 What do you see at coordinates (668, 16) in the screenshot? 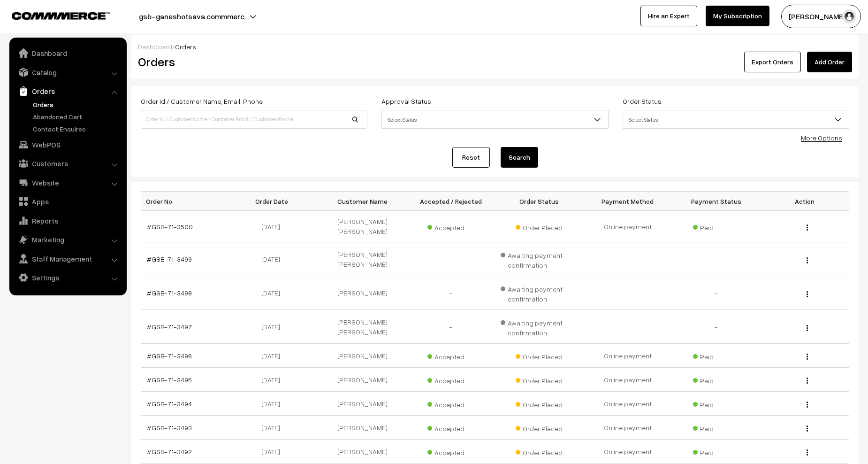
I see `a: Hire an Expert` at bounding box center [668, 16].